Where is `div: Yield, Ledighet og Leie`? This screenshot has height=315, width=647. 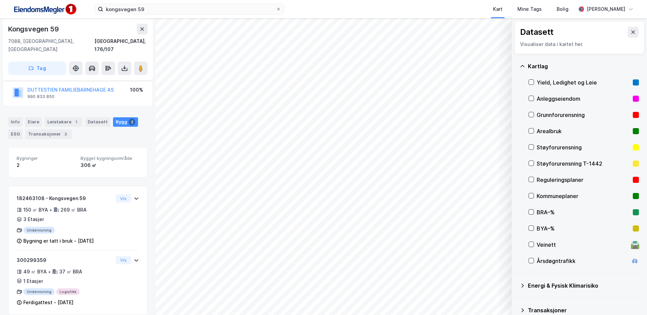
div: Yield, Ledighet og Leie is located at coordinates (583, 83).